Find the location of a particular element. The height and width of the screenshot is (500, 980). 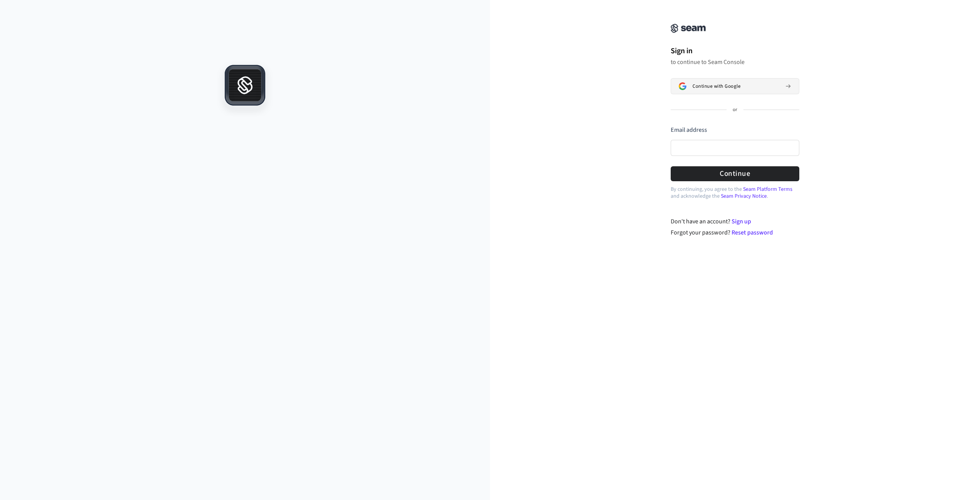

img: Sign in with Google is located at coordinates (682, 86).